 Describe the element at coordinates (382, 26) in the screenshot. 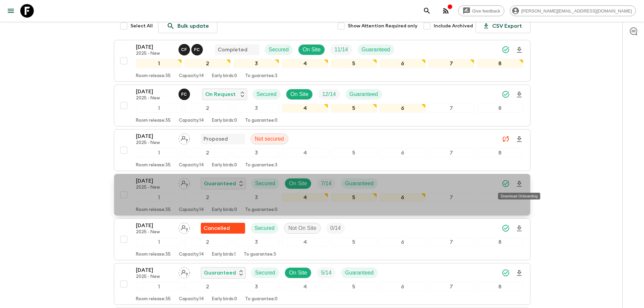

I see `span: Show Attention Required only` at that location.